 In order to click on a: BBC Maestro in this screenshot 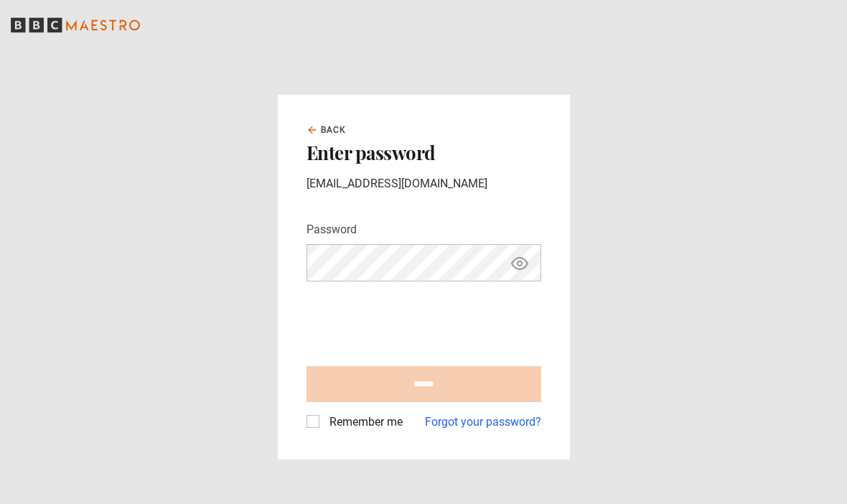, I will do `click(76, 25)`.